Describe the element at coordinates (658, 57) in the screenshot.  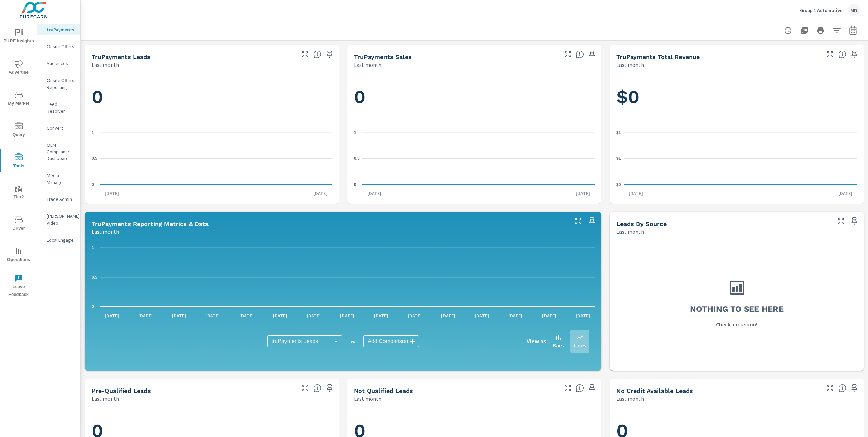
I see `h5: truPayments Total Revenue` at that location.